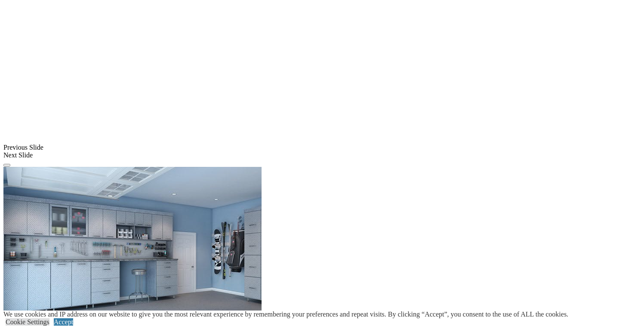 This screenshot has width=644, height=326. What do you see at coordinates (322, 155) in the screenshot?
I see `div: Next Slide` at bounding box center [322, 155].